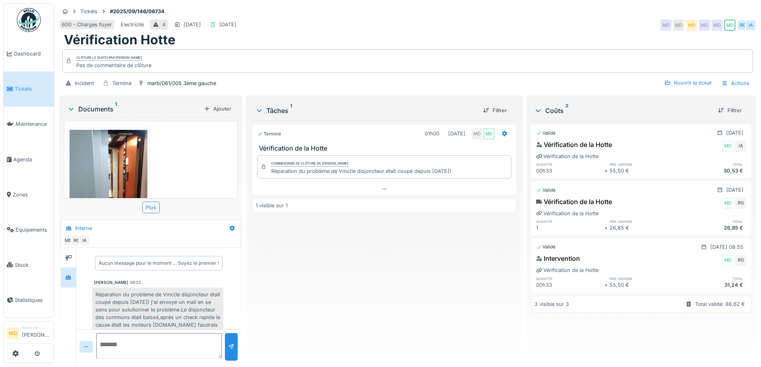 The image size is (761, 367). What do you see at coordinates (365, 111) in the screenshot?
I see `div: Tâches` at bounding box center [365, 111].